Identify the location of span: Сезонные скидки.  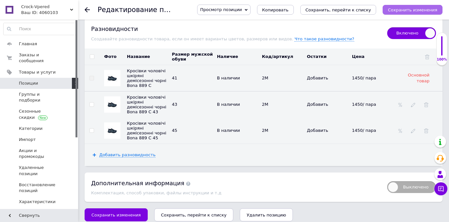
(39, 114).